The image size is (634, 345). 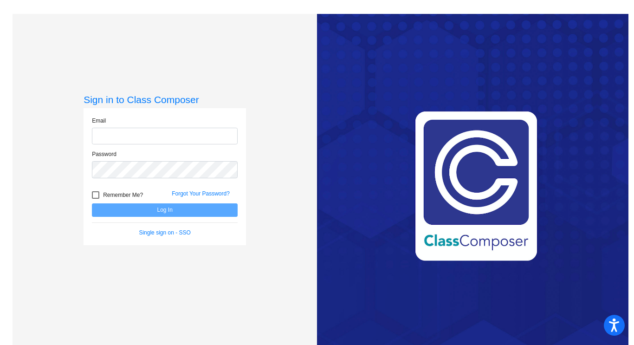 I want to click on a: Single sign on - SSO, so click(x=164, y=233).